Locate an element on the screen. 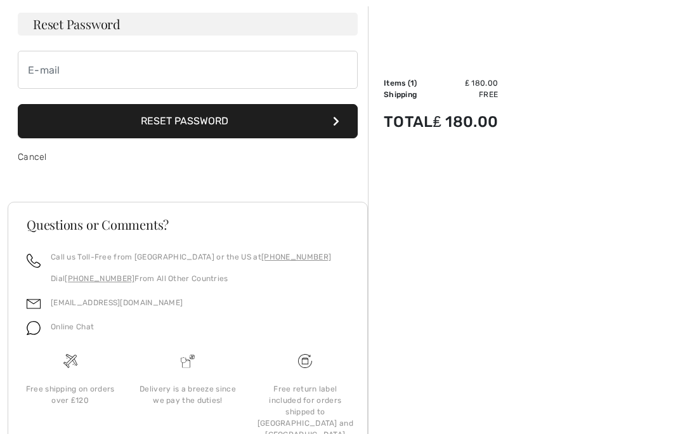 The height and width of the screenshot is (434, 685). td: Free is located at coordinates (466, 94).